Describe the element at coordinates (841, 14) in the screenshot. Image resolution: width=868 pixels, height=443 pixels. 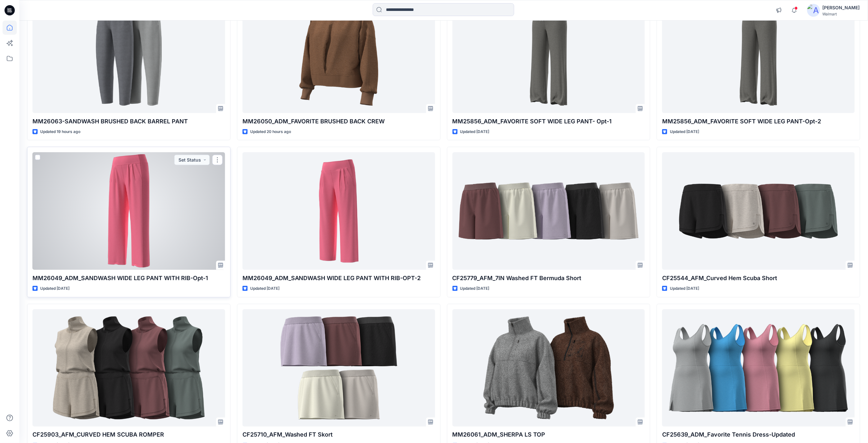
I see `div: Walmart` at that location.